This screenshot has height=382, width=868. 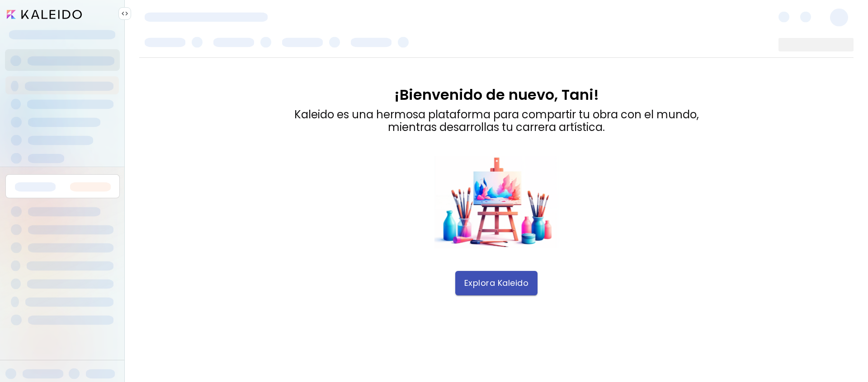 What do you see at coordinates (496, 121) in the screenshot?
I see `div: Kaleido es una hermosa plataforma para compartir tu obra con el mundo, mientras desarrollas tu ca...` at bounding box center [496, 121].